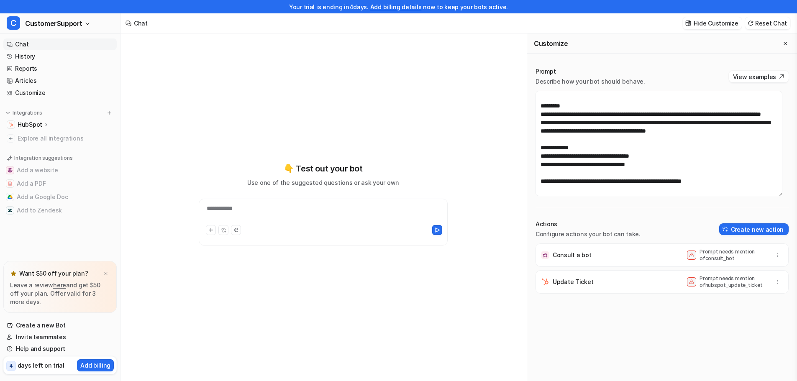 The width and height of the screenshot is (797, 381). I want to click on p: Add billing, so click(95, 365).